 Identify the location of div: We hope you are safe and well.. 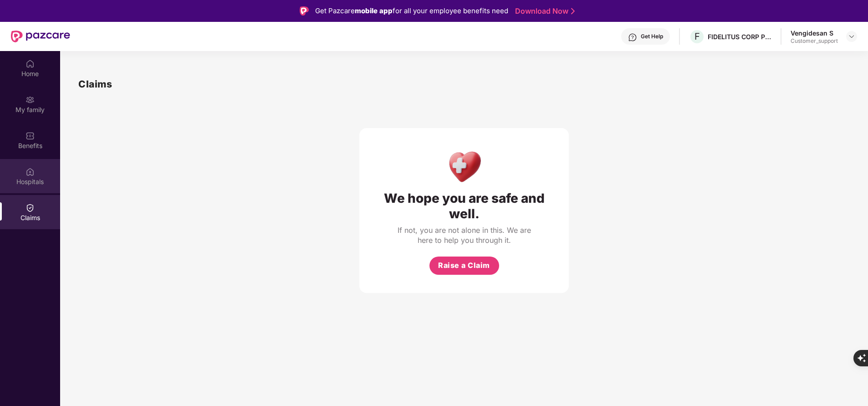
(464, 206).